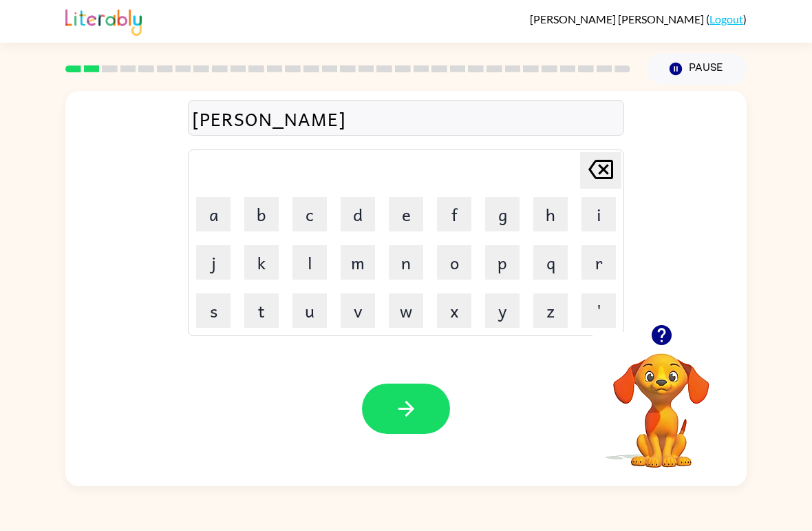 The height and width of the screenshot is (531, 812). What do you see at coordinates (406, 311) in the screenshot?
I see `button: w` at bounding box center [406, 311].